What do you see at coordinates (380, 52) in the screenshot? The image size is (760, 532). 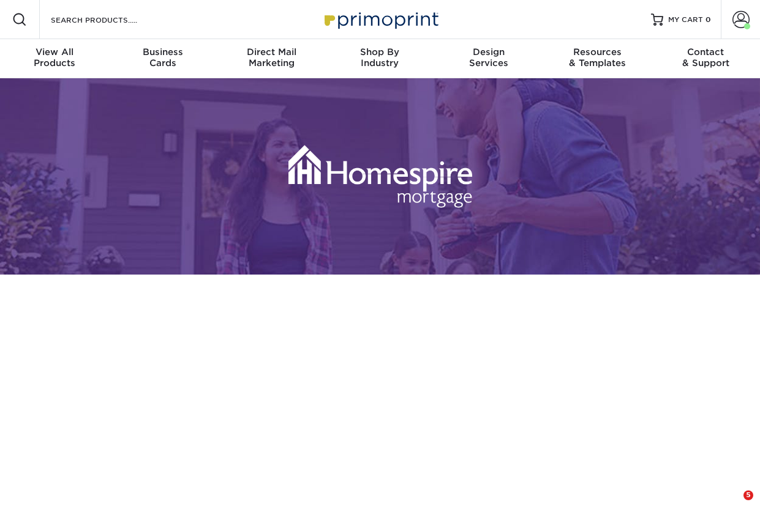 I see `span: Shop By` at bounding box center [380, 52].